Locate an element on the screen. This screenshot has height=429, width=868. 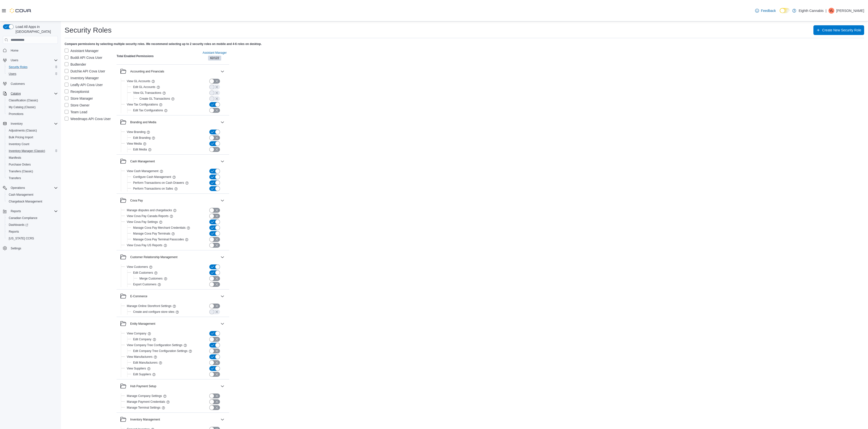
span: Manage Payment Credentials is located at coordinates (146, 402).